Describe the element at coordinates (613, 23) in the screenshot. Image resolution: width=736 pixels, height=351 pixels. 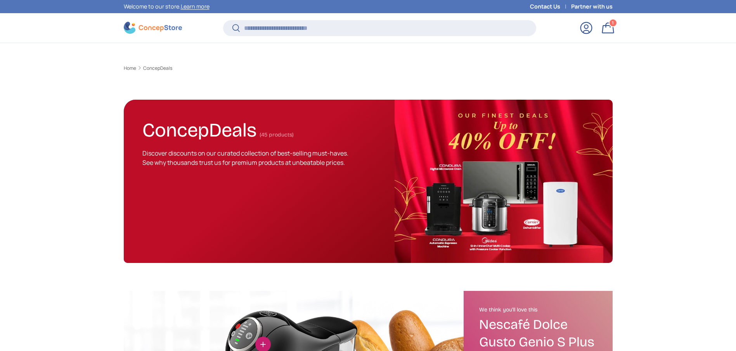
I see `span: 1` at that location.